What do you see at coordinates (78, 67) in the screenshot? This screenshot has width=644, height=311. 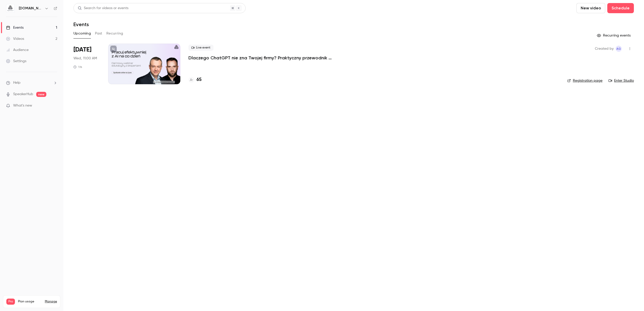 I see `div: 1 h` at bounding box center [78, 67].